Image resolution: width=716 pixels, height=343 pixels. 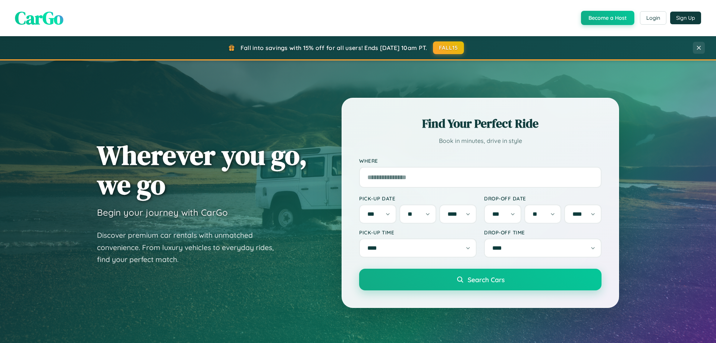 I want to click on span: Search Cars, so click(x=486, y=279).